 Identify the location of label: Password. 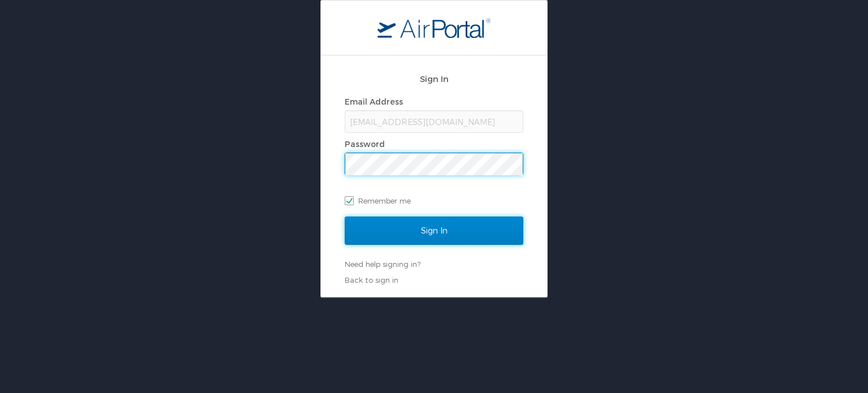
(365, 143).